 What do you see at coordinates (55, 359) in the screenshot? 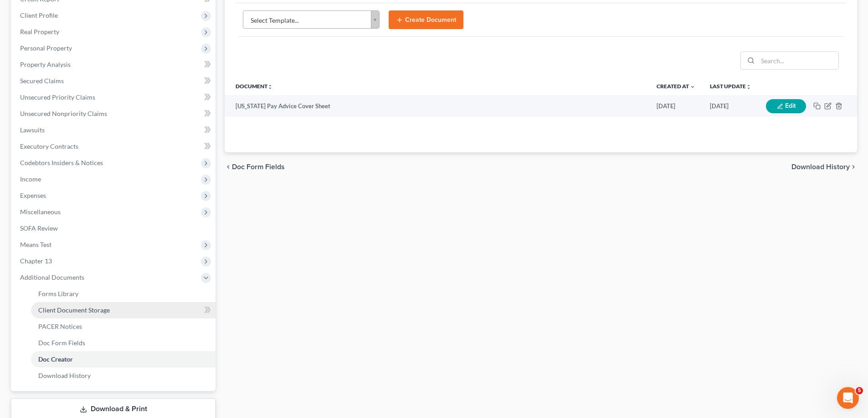
I see `span: Doc Creator` at bounding box center [55, 359].